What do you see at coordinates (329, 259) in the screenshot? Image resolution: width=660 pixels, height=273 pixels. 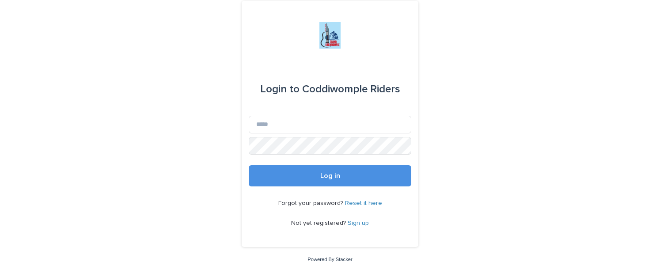 I see `a: Powered By Stacker` at bounding box center [329, 259].